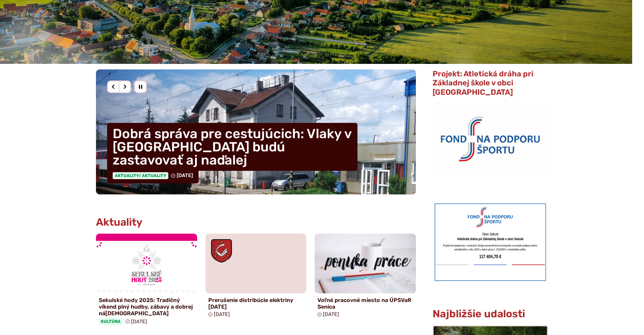  I want to click on div: Predošlý slajd, so click(113, 87).